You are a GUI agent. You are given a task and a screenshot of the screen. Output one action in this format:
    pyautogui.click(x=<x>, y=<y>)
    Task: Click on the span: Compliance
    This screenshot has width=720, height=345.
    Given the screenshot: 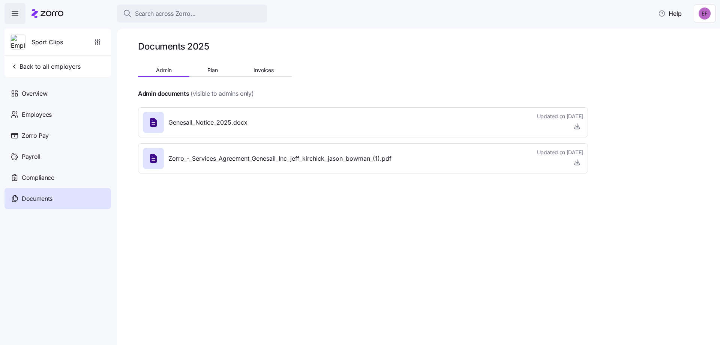 What is the action you would take?
    pyautogui.click(x=38, y=177)
    